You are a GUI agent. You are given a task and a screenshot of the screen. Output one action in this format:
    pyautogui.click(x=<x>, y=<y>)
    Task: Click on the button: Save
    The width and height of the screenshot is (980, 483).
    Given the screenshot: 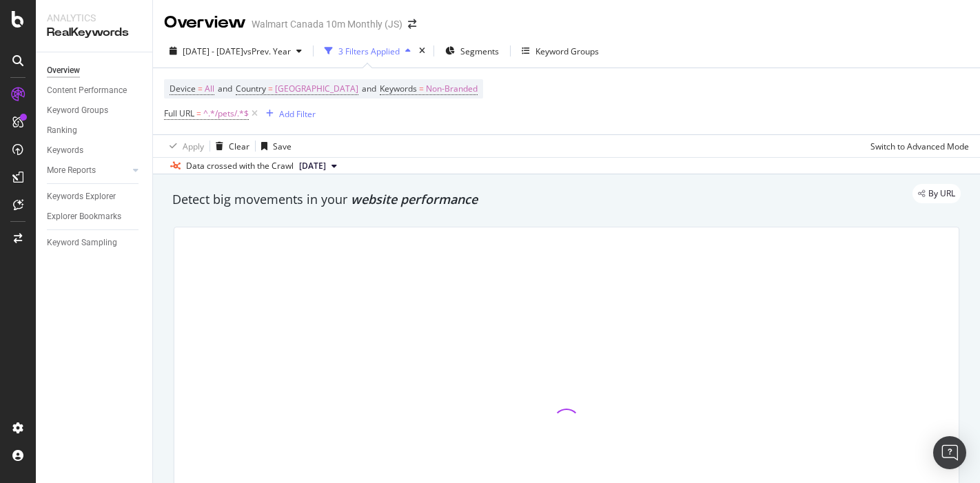 What is the action you would take?
    pyautogui.click(x=274, y=146)
    